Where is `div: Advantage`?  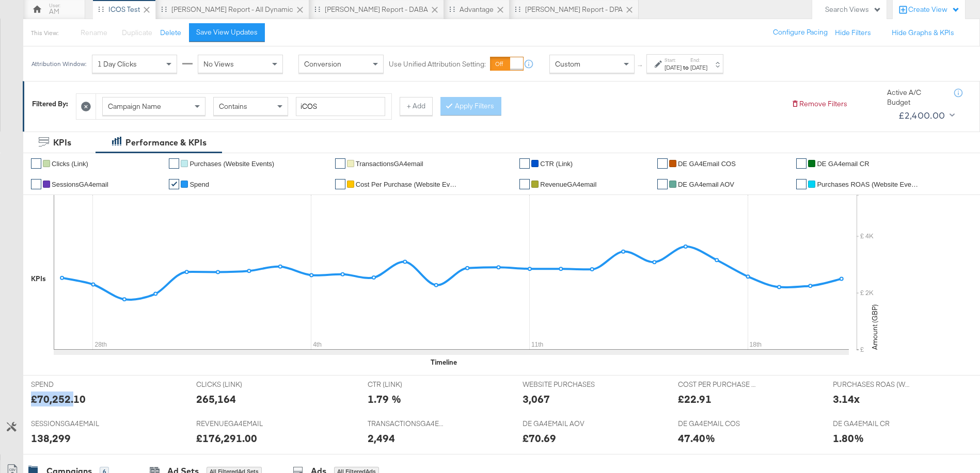 div: Advantage is located at coordinates (477, 9).